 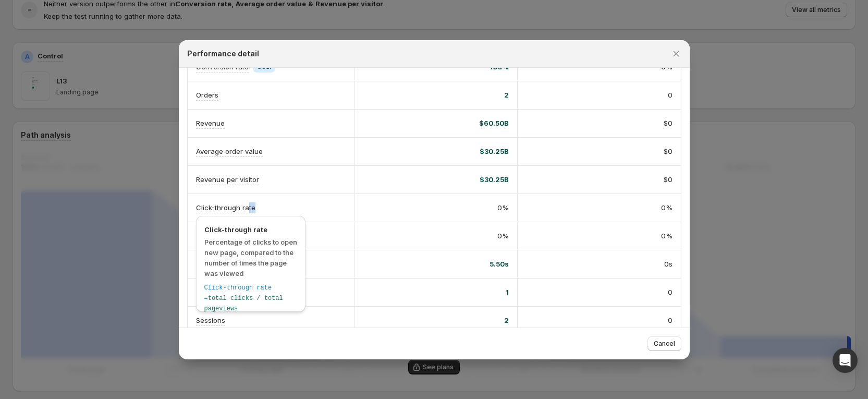 I want to click on span: Click-through rate =, so click(x=238, y=293).